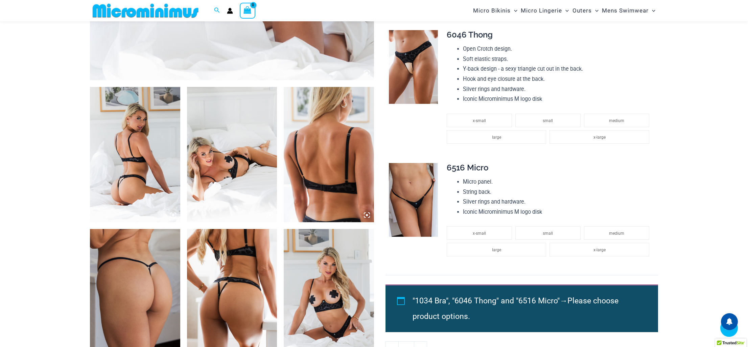  Describe the element at coordinates (558, 59) in the screenshot. I see `li: Soft elastic straps.` at that location.